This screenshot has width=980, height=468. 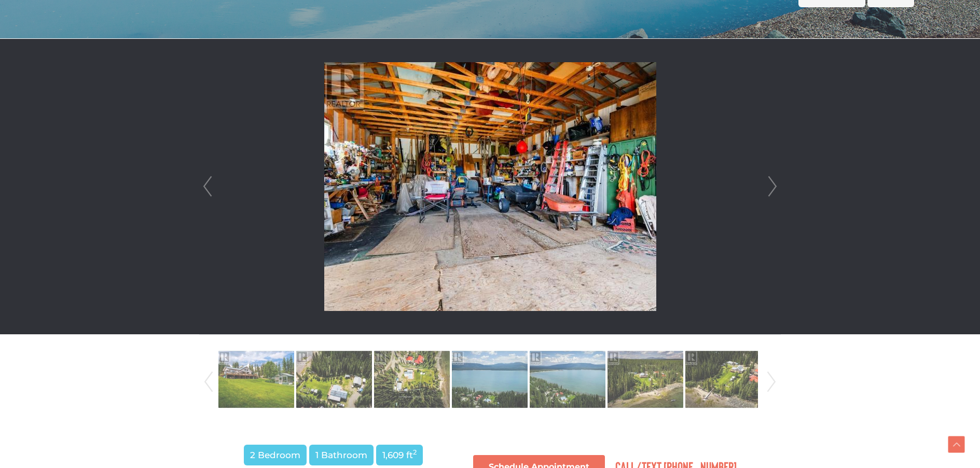 I want to click on img: Property-28651248-Photo-3.jpg, so click(x=412, y=380).